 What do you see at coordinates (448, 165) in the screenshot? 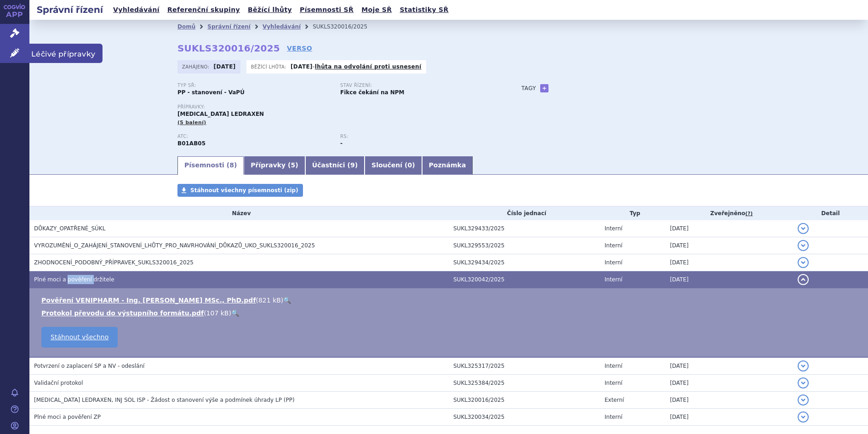
I see `a: Poznámka` at bounding box center [448, 165].